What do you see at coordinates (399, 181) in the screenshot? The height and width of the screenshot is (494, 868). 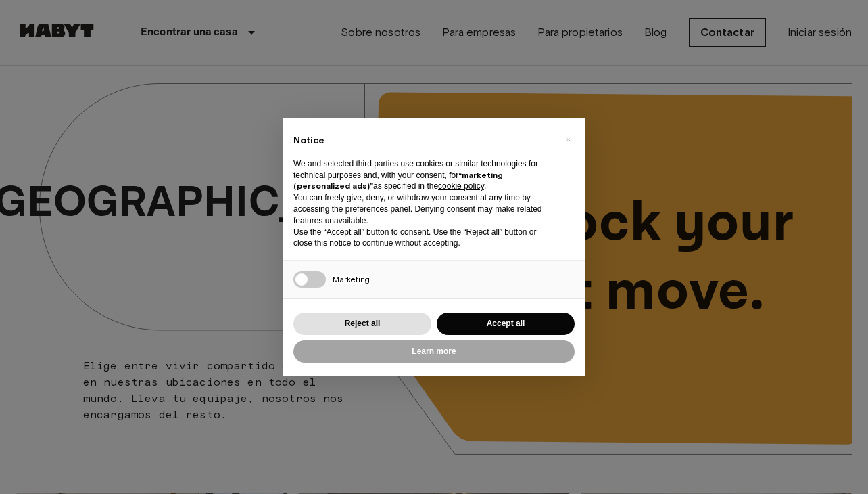 I see `strong: “marketing (personalized ads)”` at bounding box center [399, 181].